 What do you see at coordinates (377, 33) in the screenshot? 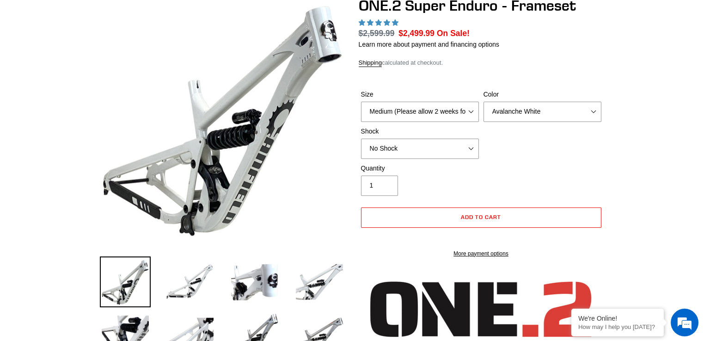
I see `s: $2,599.99` at bounding box center [377, 33].